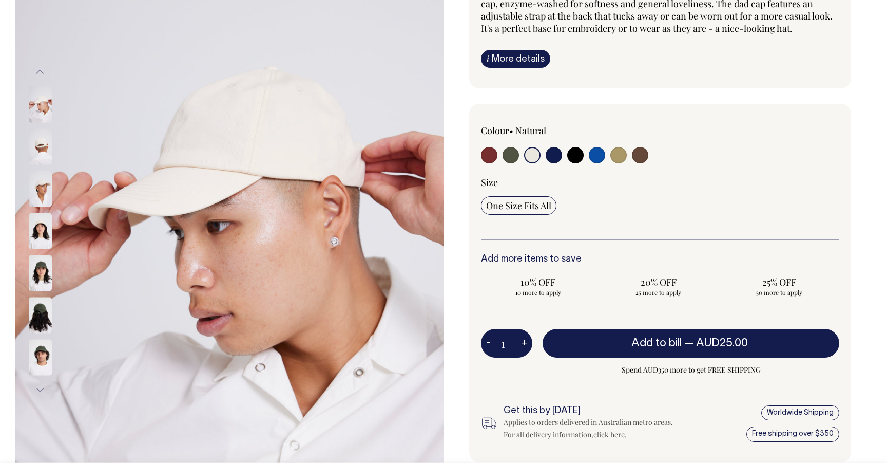 The width and height of the screenshot is (887, 463). Describe the element at coordinates (660, 259) in the screenshot. I see `h6: Add more items to save` at that location.